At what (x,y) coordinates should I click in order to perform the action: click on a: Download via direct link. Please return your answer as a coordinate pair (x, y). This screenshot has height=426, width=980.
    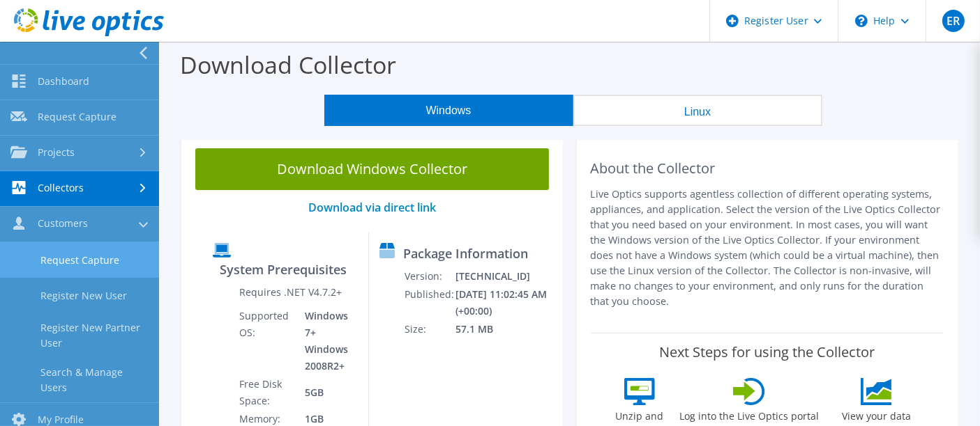
    Looking at the image, I should click on (372, 207).